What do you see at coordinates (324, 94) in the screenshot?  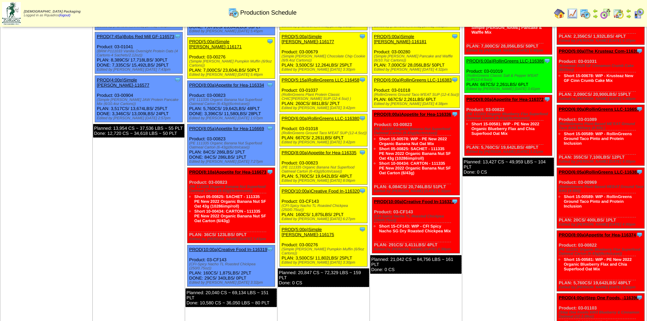 I see `div: Product: 03-01037 PLAN: 260CS / 881LBS / 2PLT` at bounding box center [324, 94].